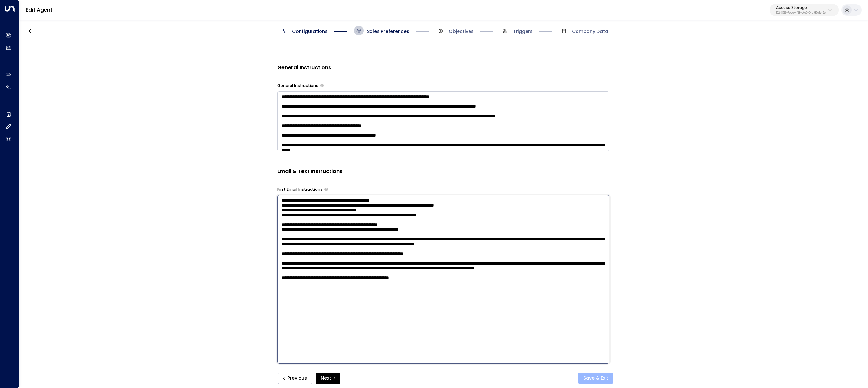 The width and height of the screenshot is (868, 388). What do you see at coordinates (310, 31) in the screenshot?
I see `span: Configurations` at bounding box center [310, 31].